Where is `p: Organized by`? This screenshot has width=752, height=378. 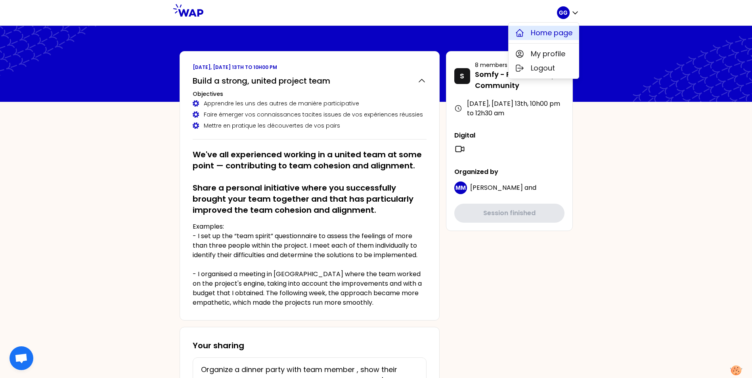
p: Organized by is located at coordinates (509, 172).